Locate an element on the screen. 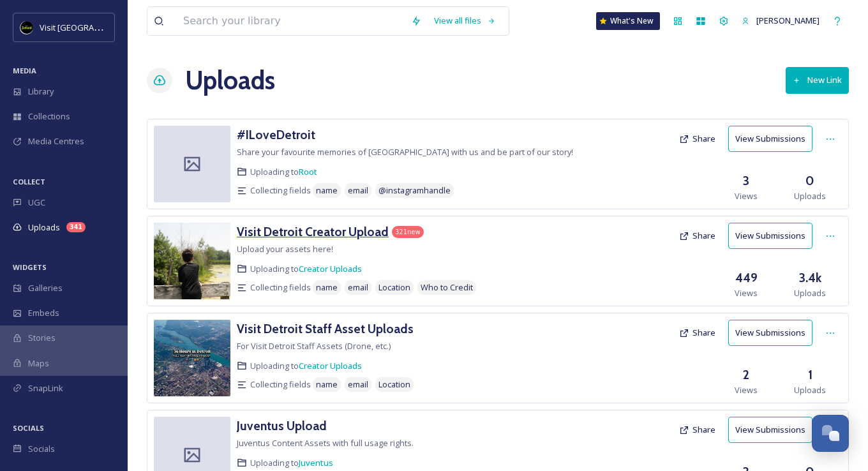  span: COLLECT is located at coordinates (29, 181).